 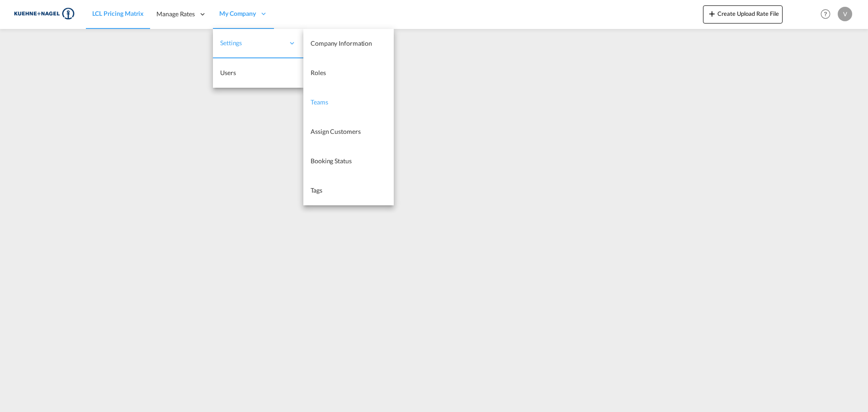 I want to click on span: Manage Rates, so click(x=175, y=14).